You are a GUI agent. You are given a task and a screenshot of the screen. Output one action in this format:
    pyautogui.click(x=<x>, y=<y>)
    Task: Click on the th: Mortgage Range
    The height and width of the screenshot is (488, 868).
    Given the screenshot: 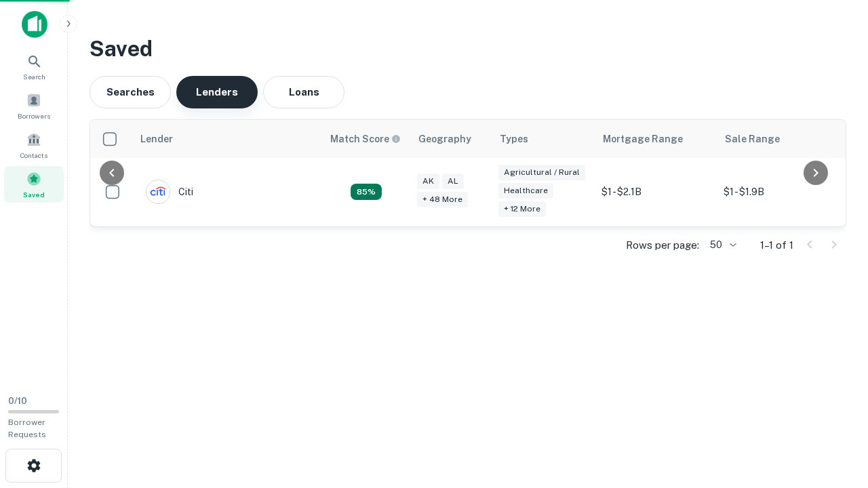 What is the action you would take?
    pyautogui.click(x=656, y=139)
    